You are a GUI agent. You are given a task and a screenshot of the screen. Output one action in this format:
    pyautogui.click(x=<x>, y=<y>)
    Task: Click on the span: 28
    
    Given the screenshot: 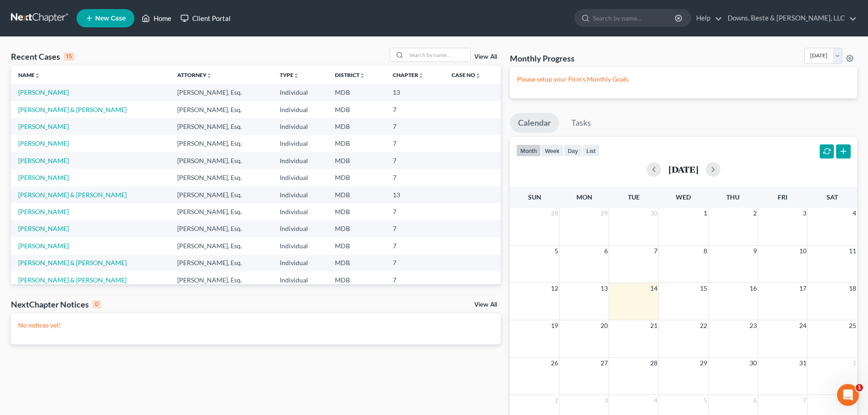 What is the action you would take?
    pyautogui.click(x=654, y=363)
    